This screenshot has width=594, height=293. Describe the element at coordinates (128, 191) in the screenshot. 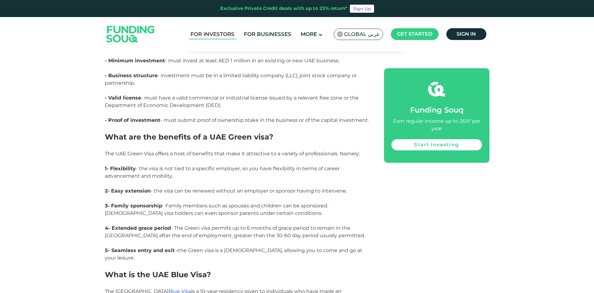

I see `strong: 2- Easy extension` at that location.